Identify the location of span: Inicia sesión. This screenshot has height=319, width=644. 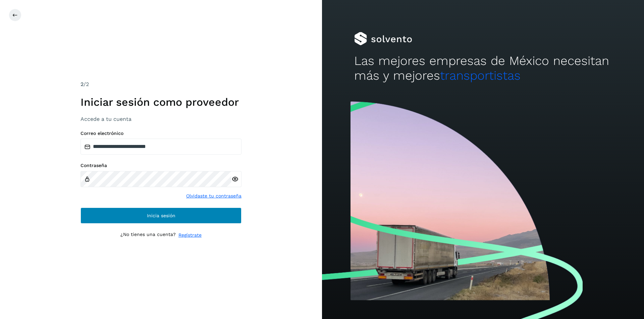
(161, 216).